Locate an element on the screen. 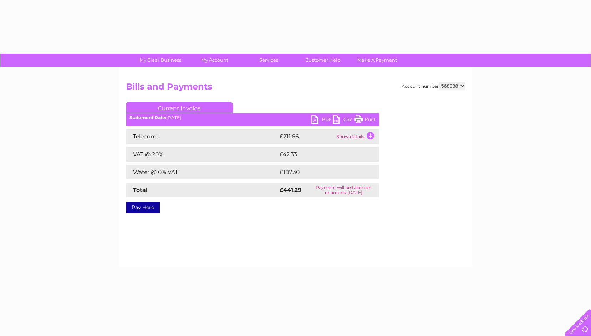 Image resolution: width=591 pixels, height=336 pixels. td: £211.66 is located at coordinates (306, 137).